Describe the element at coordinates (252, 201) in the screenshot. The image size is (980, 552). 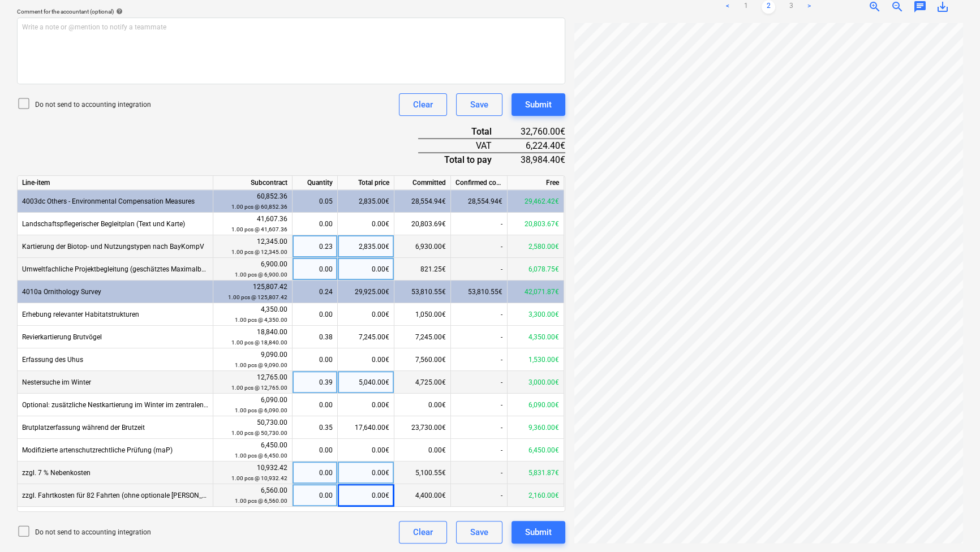
I see `div: 60,852.36` at that location.